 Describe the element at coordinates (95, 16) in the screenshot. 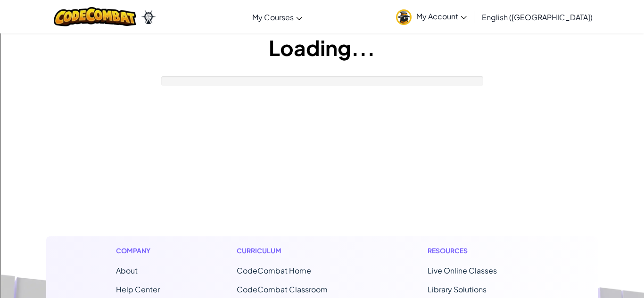

I see `img: CodeCombat logo` at that location.